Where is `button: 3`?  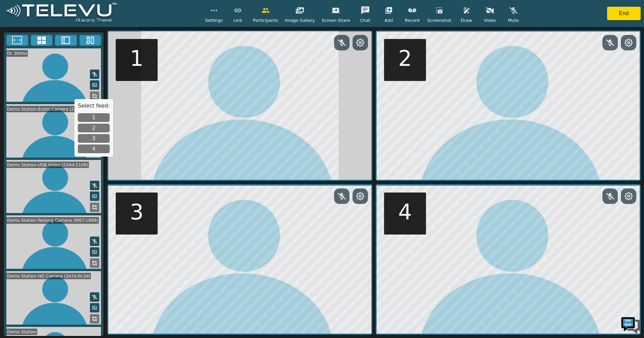 button: 3 is located at coordinates (94, 138).